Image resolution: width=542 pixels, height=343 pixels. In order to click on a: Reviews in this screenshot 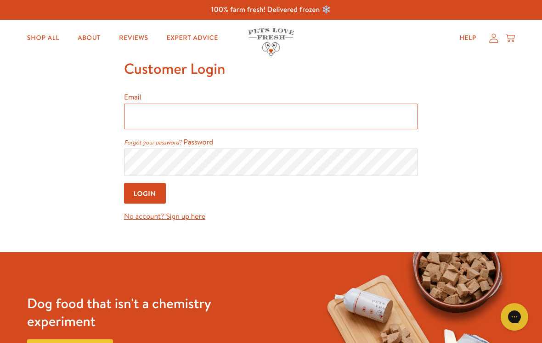, I will do `click(133, 38)`.